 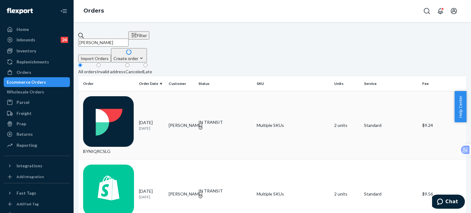 I want to click on button: Integrations, so click(x=37, y=166).